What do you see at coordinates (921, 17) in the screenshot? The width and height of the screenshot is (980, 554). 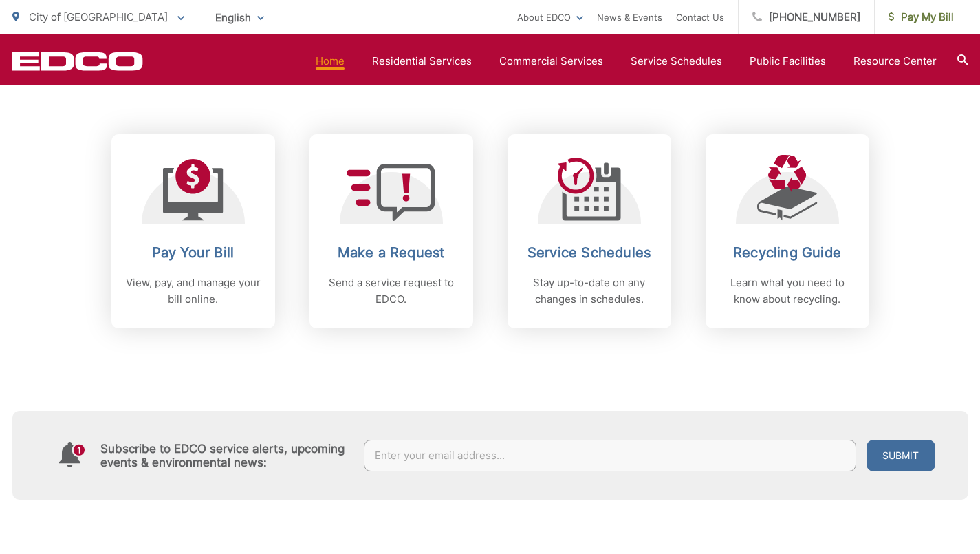 I see `span: Pay My Bill` at bounding box center [921, 17].